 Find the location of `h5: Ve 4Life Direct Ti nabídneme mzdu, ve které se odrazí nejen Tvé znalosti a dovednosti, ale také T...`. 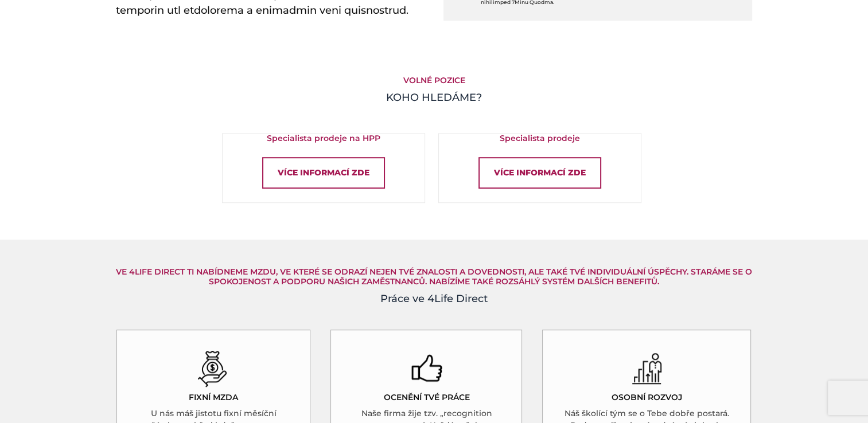

h5: Ve 4Life Direct Ti nabídneme mzdu, ve které se odrazí nejen Tvé znalosti a dovednosti, ale také T... is located at coordinates (434, 277).